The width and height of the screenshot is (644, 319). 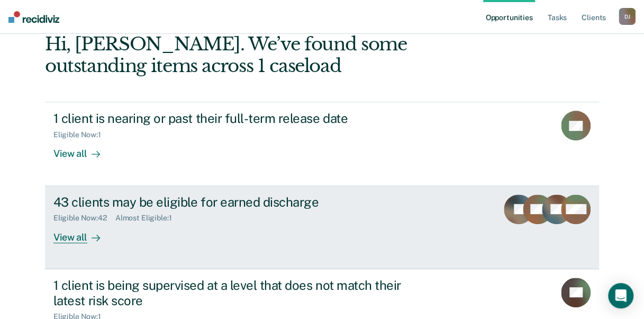 What do you see at coordinates (322, 144) in the screenshot?
I see `a: 1 client is nearing or past their full-term release dateEligible Now:1View all` at bounding box center [322, 144].